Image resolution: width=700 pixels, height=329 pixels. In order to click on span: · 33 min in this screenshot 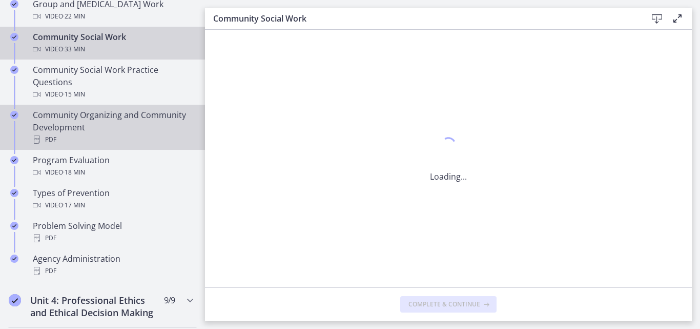, I will do `click(74, 49)`.